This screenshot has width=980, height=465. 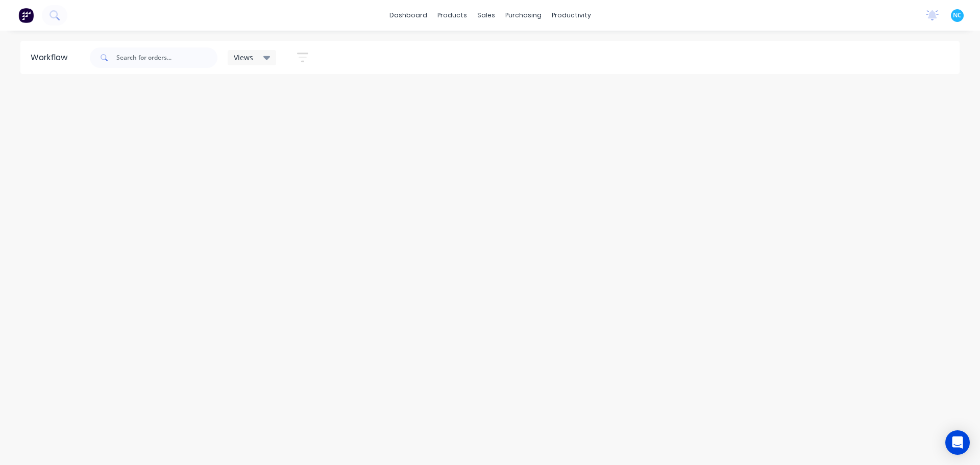 What do you see at coordinates (571, 15) in the screenshot?
I see `div: productivity` at bounding box center [571, 15].